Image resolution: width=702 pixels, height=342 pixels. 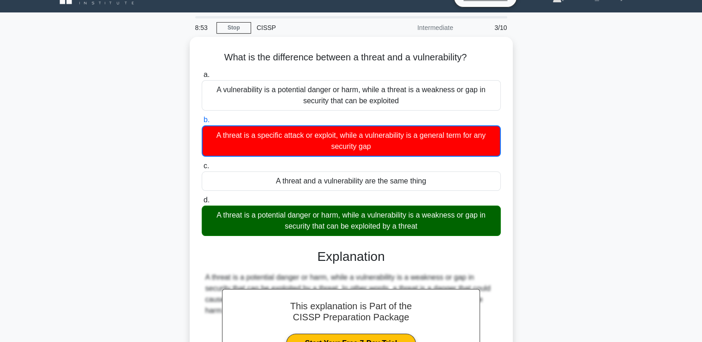 What do you see at coordinates (351, 257) in the screenshot?
I see `h3: Explanation` at bounding box center [351, 257].